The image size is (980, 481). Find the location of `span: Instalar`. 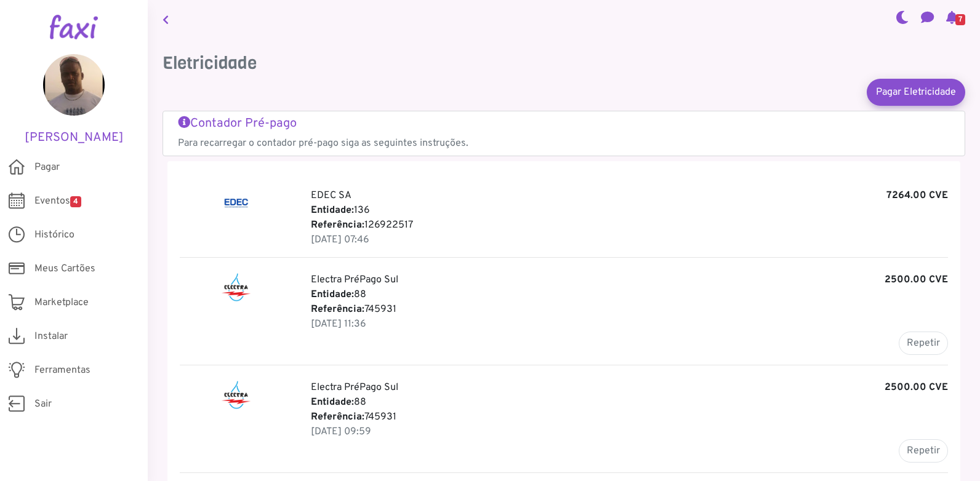

span: Instalar is located at coordinates (51, 336).